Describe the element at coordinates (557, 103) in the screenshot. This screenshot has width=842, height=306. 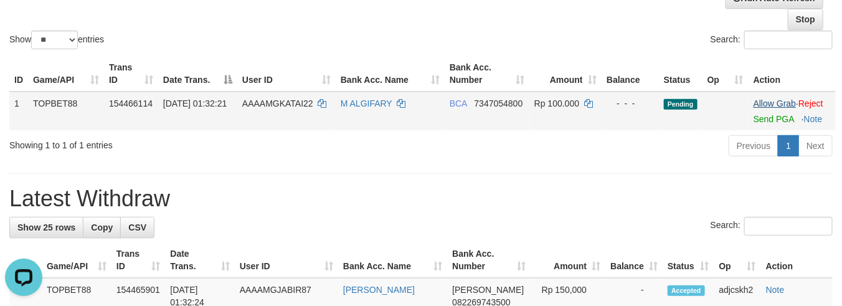
I see `span: Rp 100.000` at that location.